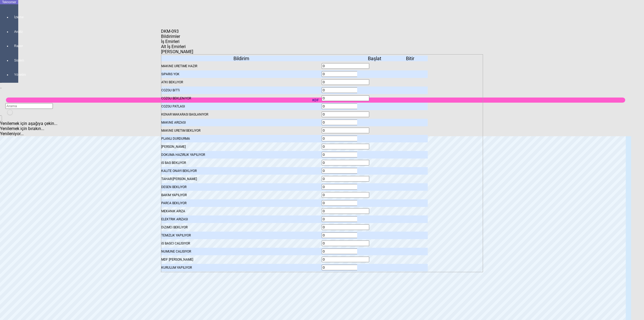  What do you see at coordinates (170, 41) in the screenshot?
I see `span: İş Emirleri` at bounding box center [170, 41].